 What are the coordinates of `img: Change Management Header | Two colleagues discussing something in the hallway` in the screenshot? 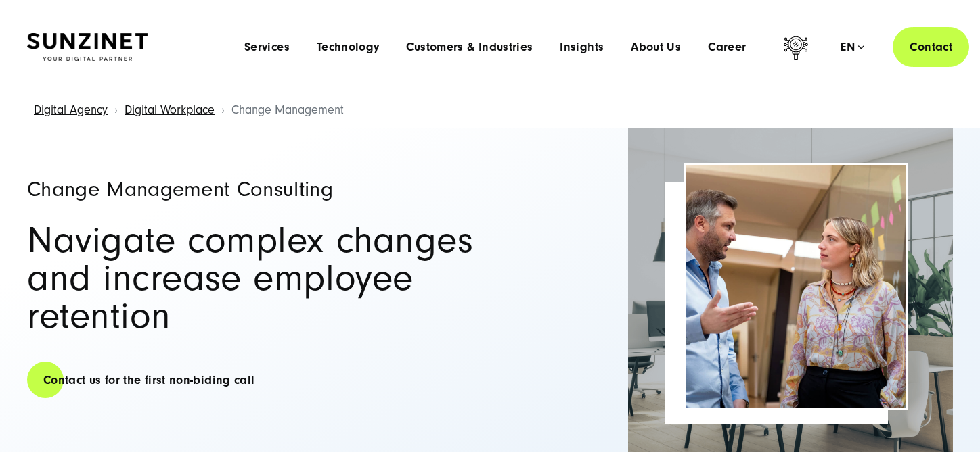 It's located at (795, 286).